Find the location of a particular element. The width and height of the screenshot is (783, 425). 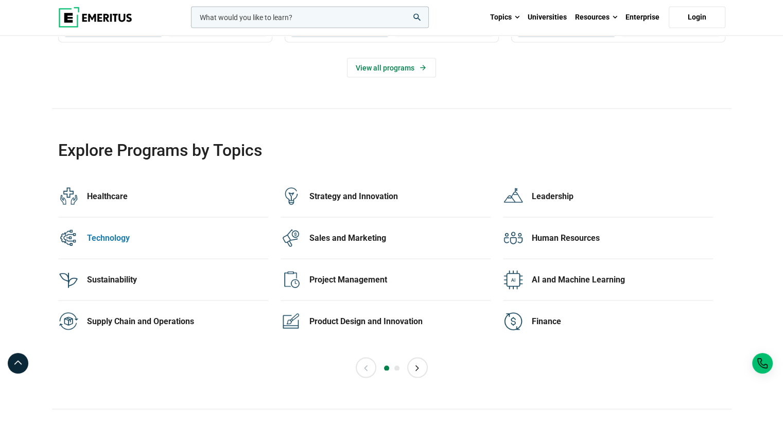

div: Strategy and Innovation is located at coordinates (400, 197).